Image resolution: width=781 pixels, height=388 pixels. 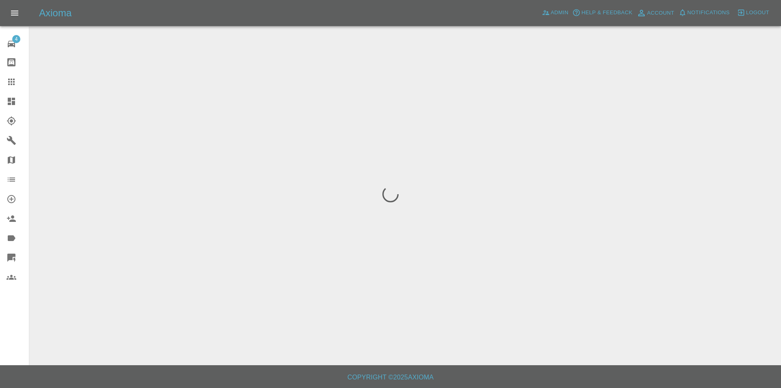 I want to click on h6: Copyright © 2025 Axioma, so click(x=391, y=377).